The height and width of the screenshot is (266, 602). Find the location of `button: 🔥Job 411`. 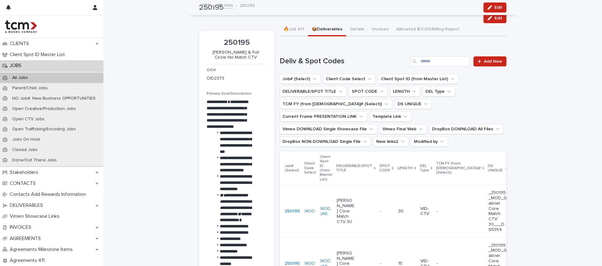

button: 🔥Job 411 is located at coordinates (294, 30).